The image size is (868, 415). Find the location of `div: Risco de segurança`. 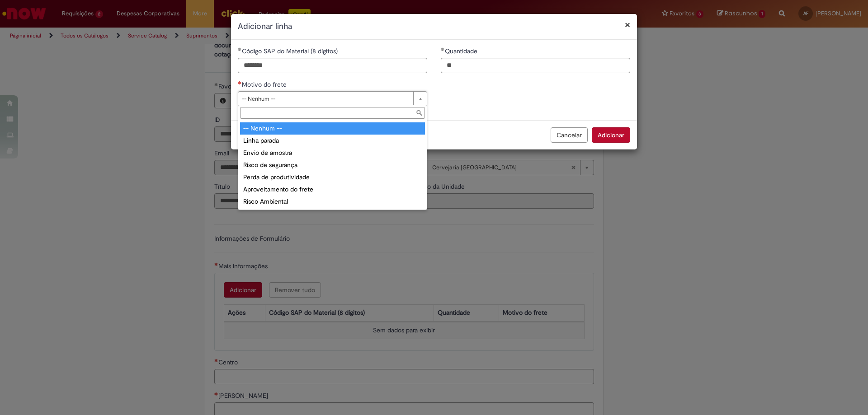

div: Risco de segurança is located at coordinates (333, 165).